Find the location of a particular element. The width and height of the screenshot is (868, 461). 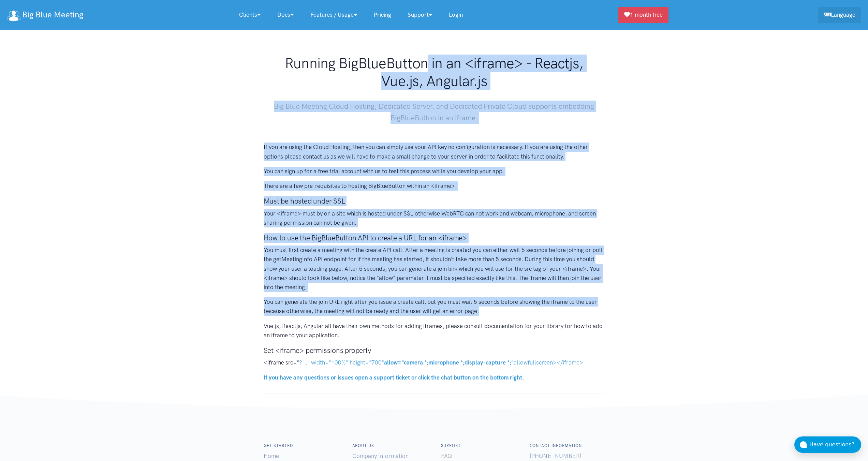

strong: If you have any questions or issues open a support ticket or click the chat button on the bottom ... is located at coordinates (394, 378).